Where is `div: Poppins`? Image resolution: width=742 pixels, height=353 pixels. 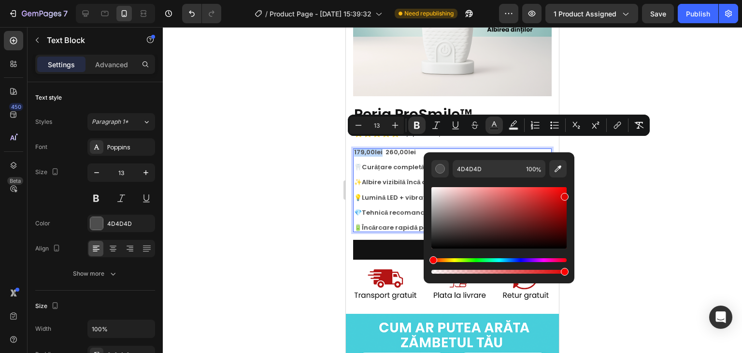
div: Poppins is located at coordinates (130, 147).